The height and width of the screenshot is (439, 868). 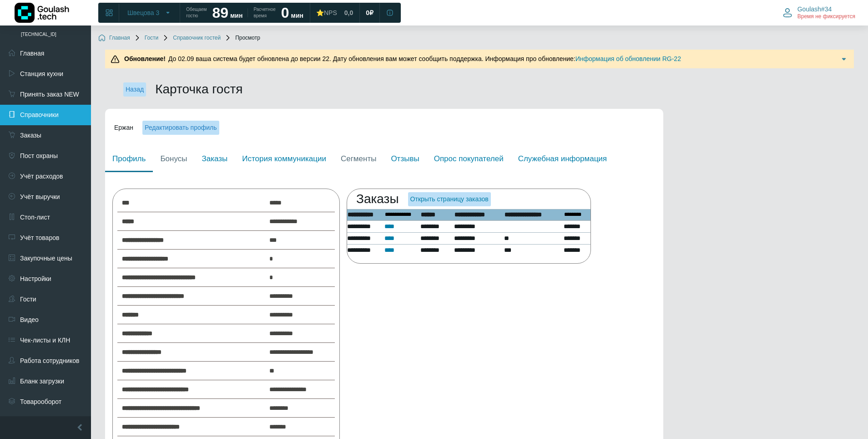 What do you see at coordinates (149, 12) in the screenshot?
I see `button: Швецова 3` at bounding box center [149, 12].